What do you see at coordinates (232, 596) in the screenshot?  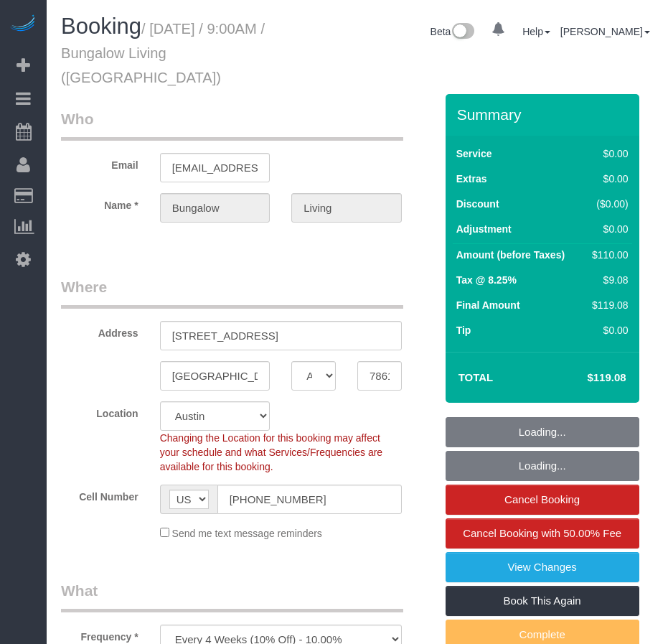 I see `legend: What` at bounding box center [232, 596].